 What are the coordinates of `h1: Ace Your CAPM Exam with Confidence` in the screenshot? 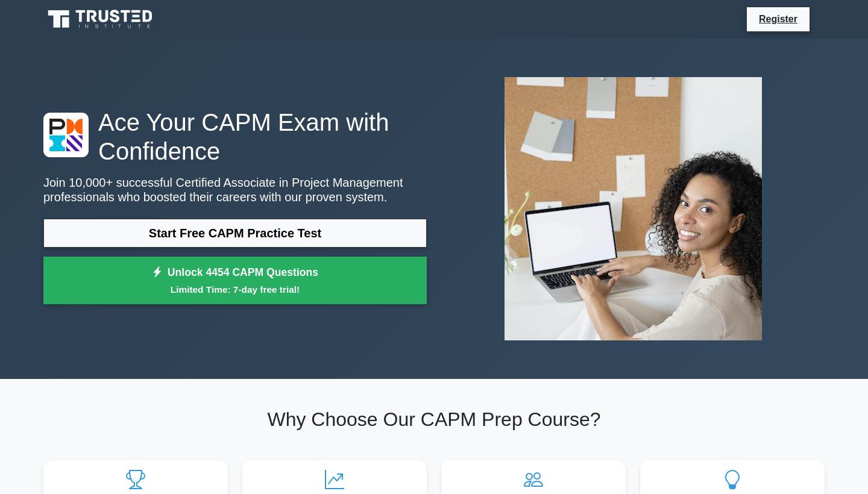 It's located at (235, 136).